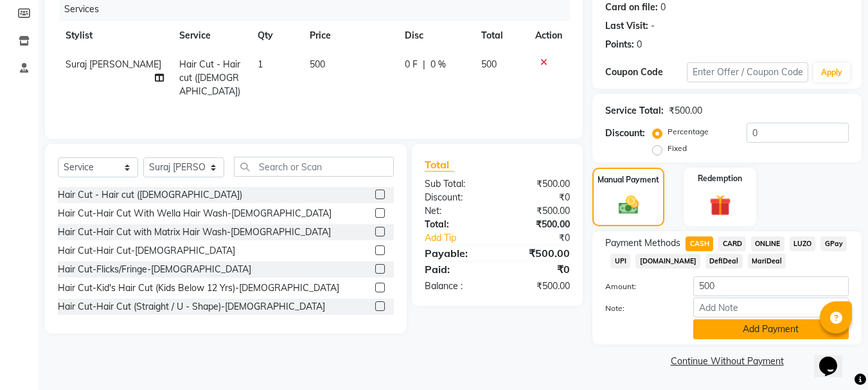 The width and height of the screenshot is (868, 390). What do you see at coordinates (646, 72) in the screenshot?
I see `div: Coupon Code` at bounding box center [646, 72].